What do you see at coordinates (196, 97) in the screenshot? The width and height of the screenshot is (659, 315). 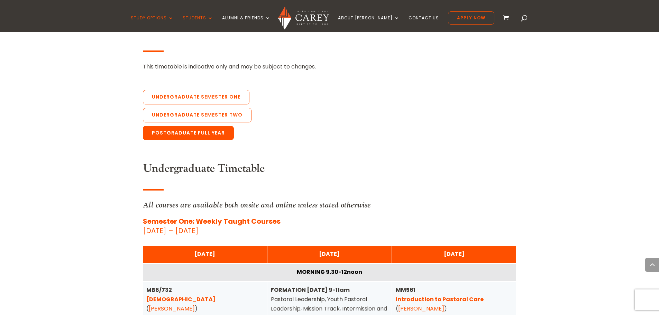 I see `a: Undergraduate Semester One` at bounding box center [196, 97].